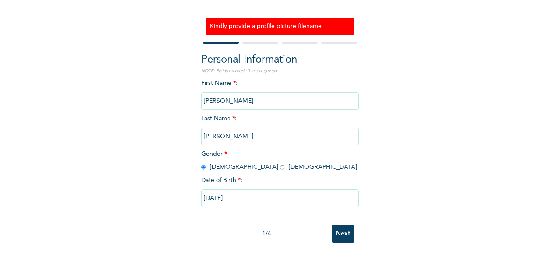 This screenshot has width=560, height=256. I want to click on input: Next, so click(343, 233).